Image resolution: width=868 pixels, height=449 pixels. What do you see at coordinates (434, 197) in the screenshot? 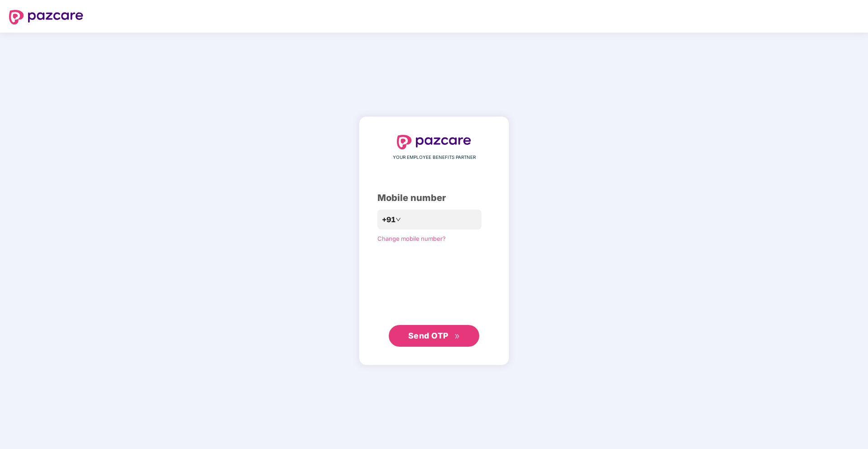
I see `div: Mobile number` at bounding box center [434, 197].